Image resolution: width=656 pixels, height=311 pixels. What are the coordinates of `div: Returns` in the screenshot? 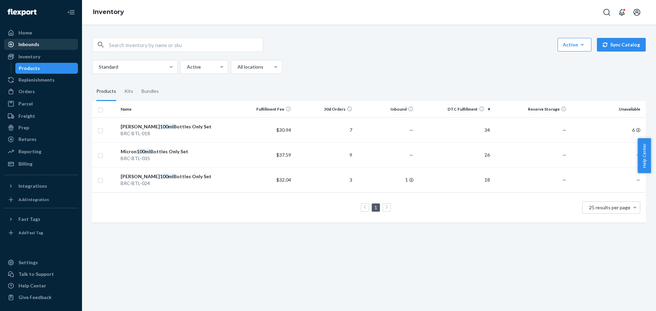 It's located at (27, 139).